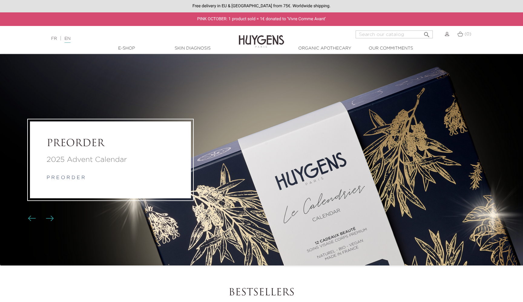 This screenshot has height=302, width=523. I want to click on a: Skin Diagnosis, so click(192, 48).